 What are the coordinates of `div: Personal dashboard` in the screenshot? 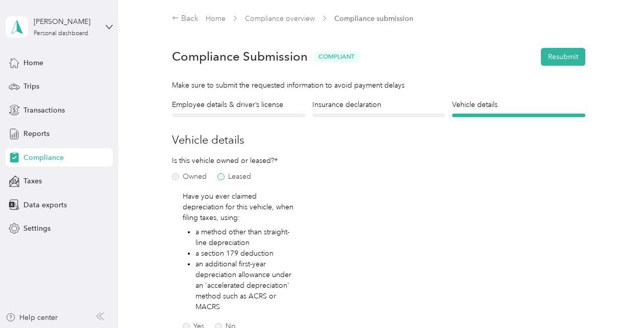 It's located at (61, 34).